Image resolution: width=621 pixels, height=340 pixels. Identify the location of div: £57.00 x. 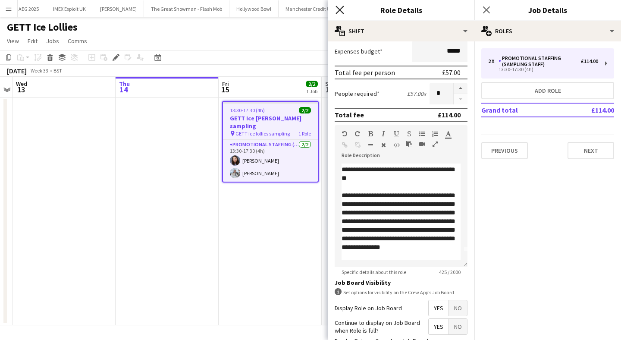
(417, 94).